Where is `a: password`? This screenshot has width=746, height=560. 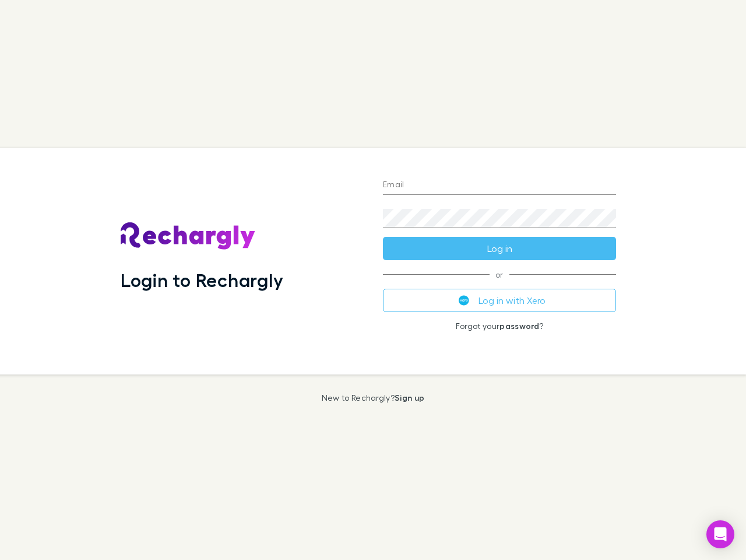
a: password is located at coordinates (519, 326).